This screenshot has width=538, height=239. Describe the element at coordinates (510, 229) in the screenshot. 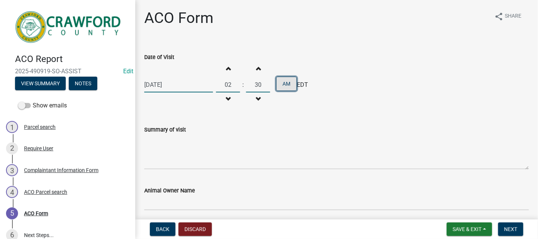

I see `button: Next` at that location.